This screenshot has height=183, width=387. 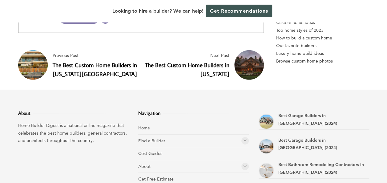 I want to click on span: Previous Post, so click(x=95, y=55).